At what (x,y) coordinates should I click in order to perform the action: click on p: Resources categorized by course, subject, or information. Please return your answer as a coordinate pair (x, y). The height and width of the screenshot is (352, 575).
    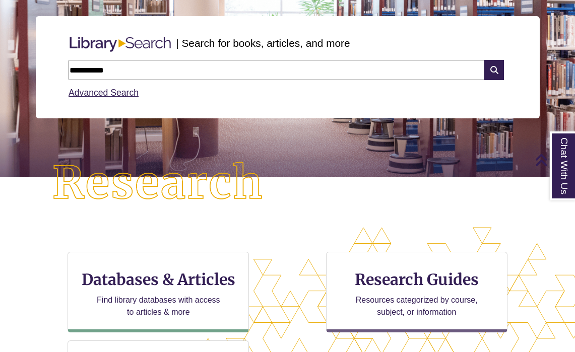
    Looking at the image, I should click on (416, 306).